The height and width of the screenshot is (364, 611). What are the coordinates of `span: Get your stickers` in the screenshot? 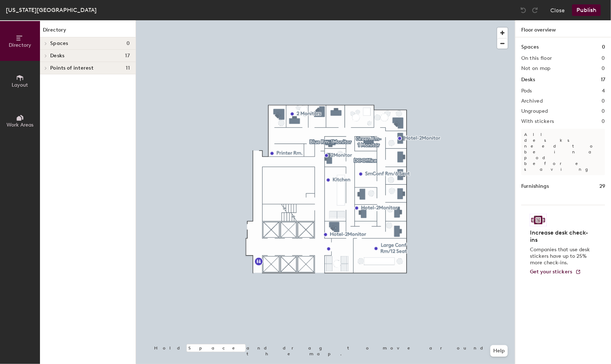 It's located at (551, 271).